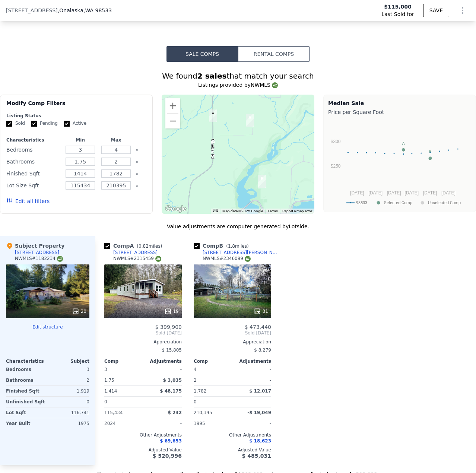 This screenshot has height=473, width=476. Describe the element at coordinates (398, 164) in the screenshot. I see `div: A chart.` at that location.